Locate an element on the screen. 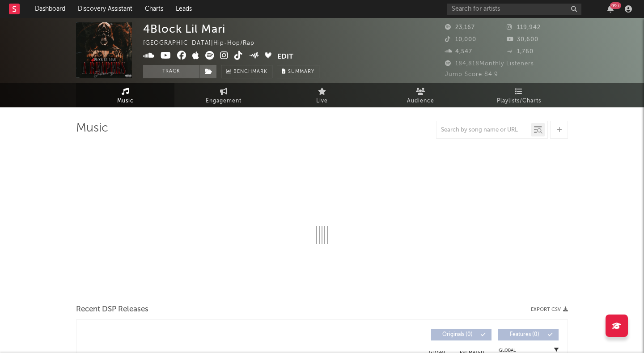 The image size is (644, 353). span: 1,760 is located at coordinates (520, 51).